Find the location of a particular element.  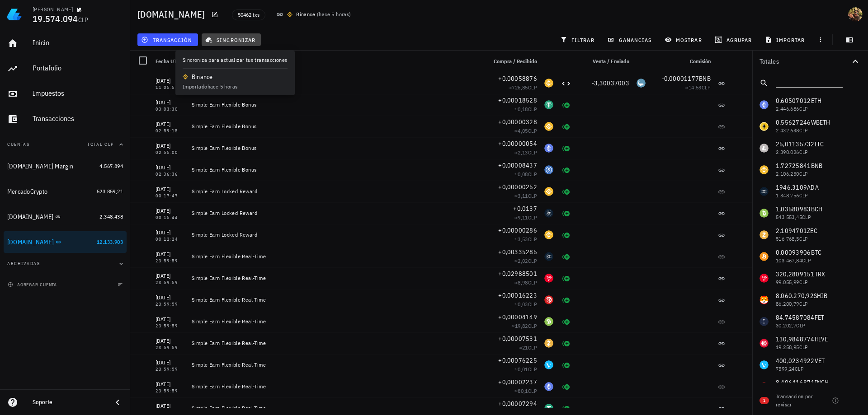

span: 726,85 is located at coordinates (519, 87).